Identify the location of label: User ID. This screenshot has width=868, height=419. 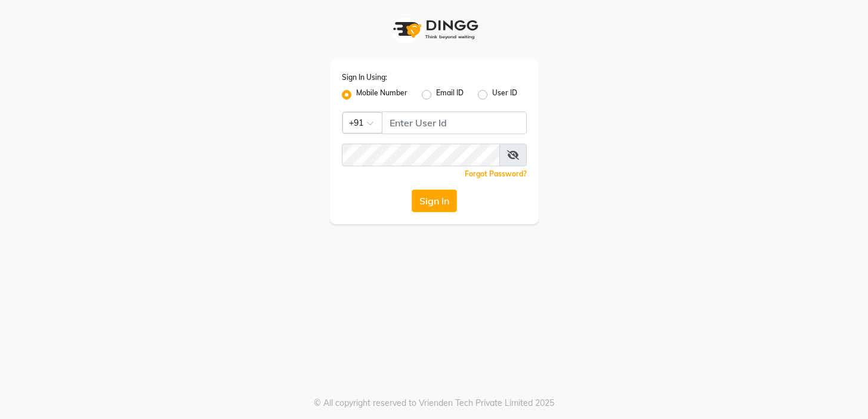
(505, 95).